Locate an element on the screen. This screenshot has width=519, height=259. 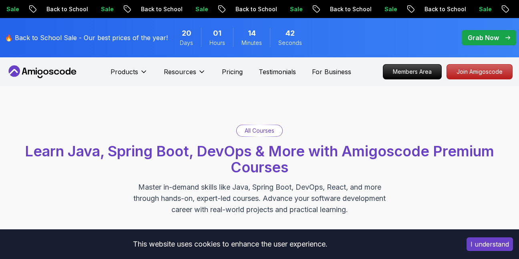
p: Master in-demand skills like Java, Spring Boot, DevOps, React, and more through hands-on, expert-... is located at coordinates (259, 198).